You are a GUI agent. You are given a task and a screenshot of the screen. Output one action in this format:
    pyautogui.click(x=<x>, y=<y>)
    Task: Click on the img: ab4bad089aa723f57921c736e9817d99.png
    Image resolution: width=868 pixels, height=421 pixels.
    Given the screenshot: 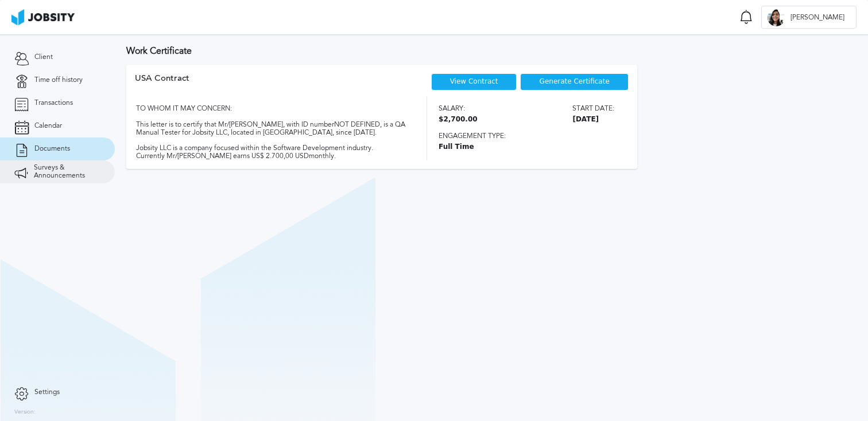 What is the action you would take?
    pyautogui.click(x=43, y=17)
    